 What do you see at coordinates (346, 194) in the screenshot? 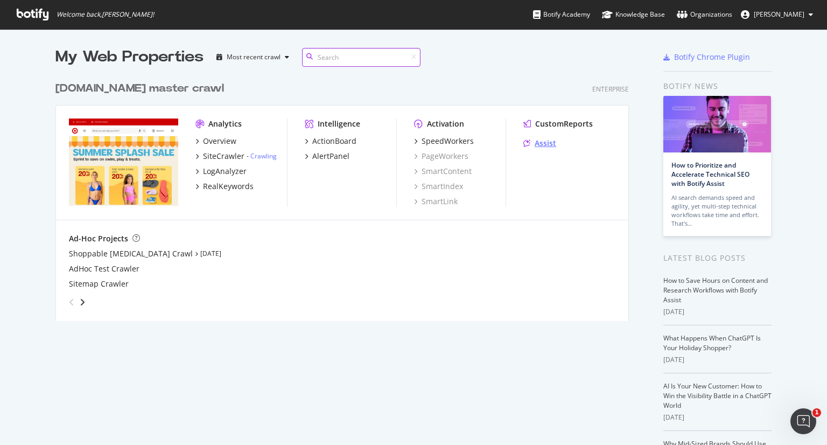
I see `div: grid` at bounding box center [346, 194].